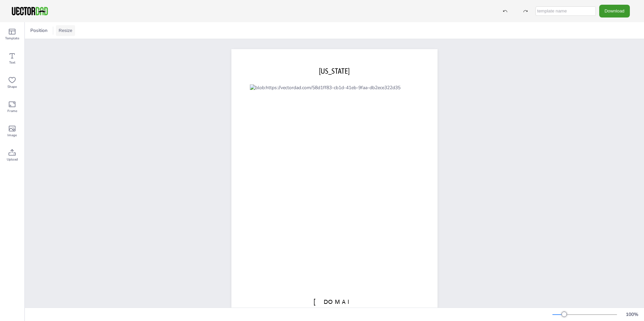 This screenshot has width=644, height=321. I want to click on img: VectorDad-1.png, so click(29, 11).